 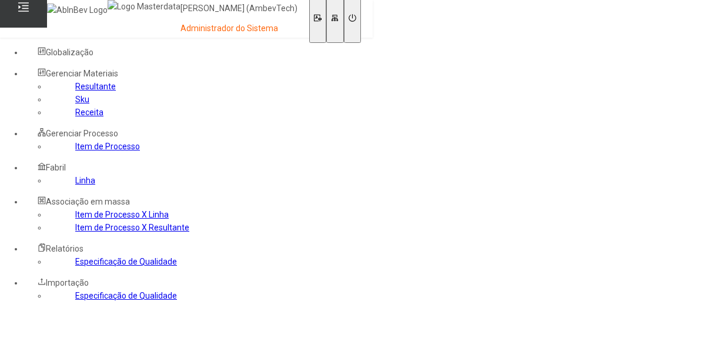 What do you see at coordinates (108, 146) in the screenshot?
I see `a: Item de Processo` at bounding box center [108, 146].